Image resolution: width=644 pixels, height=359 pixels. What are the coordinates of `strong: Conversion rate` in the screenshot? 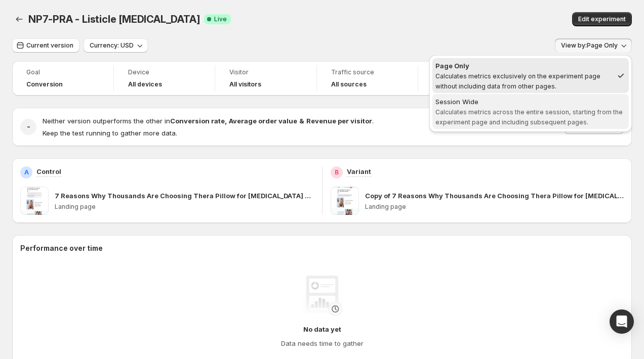 It's located at (198, 121).